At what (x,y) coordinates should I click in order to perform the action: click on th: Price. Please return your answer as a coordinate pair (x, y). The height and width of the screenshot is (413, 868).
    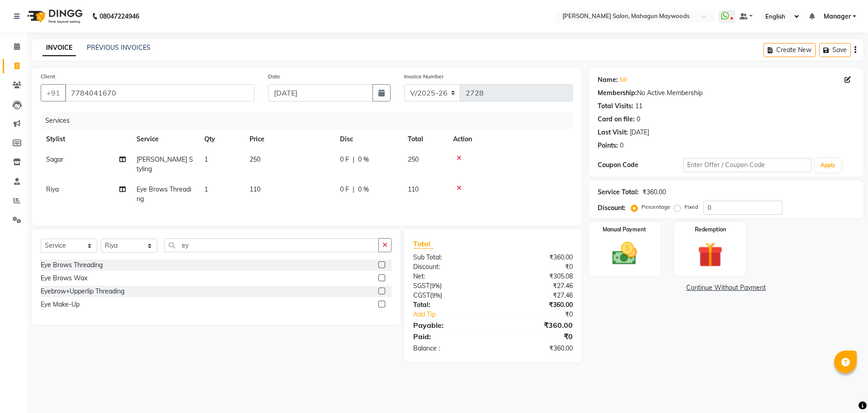
    Looking at the image, I should click on (289, 139).